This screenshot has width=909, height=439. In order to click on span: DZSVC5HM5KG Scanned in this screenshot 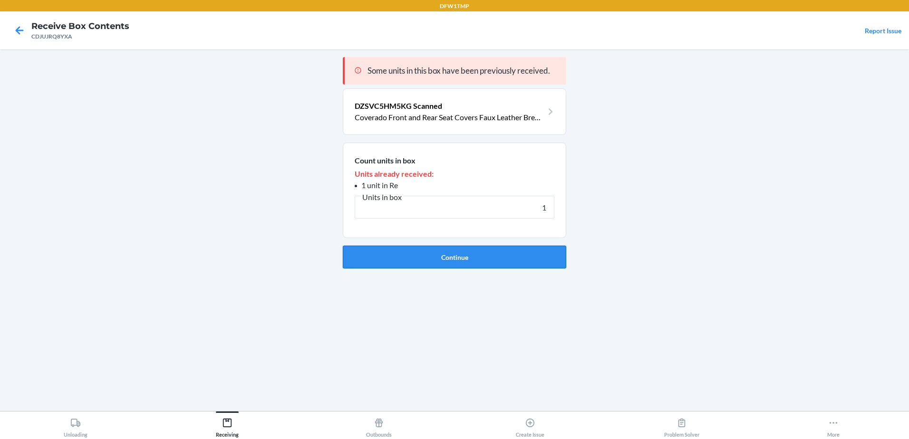, I will do `click(398, 106)`.